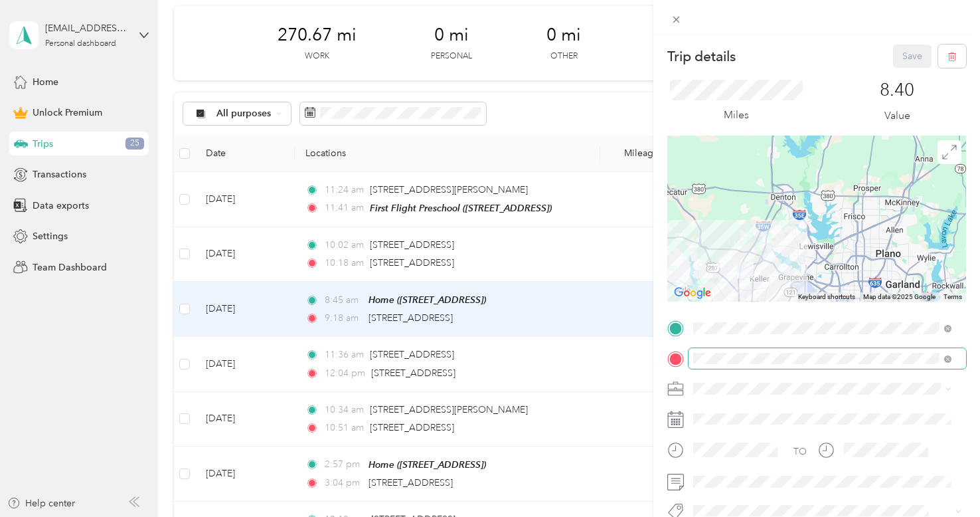 The image size is (980, 517). I want to click on a: Open this area in Google Maps (opens a new window), so click(693, 293).